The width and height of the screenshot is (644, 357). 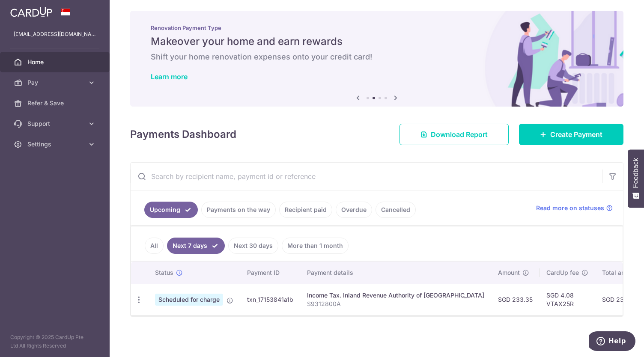 What do you see at coordinates (509, 273) in the screenshot?
I see `span: Amount` at bounding box center [509, 273].